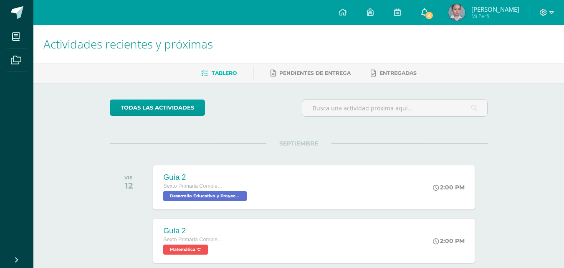  Describe the element at coordinates (315, 73) in the screenshot. I see `span: Pendientes de entrega` at that location.